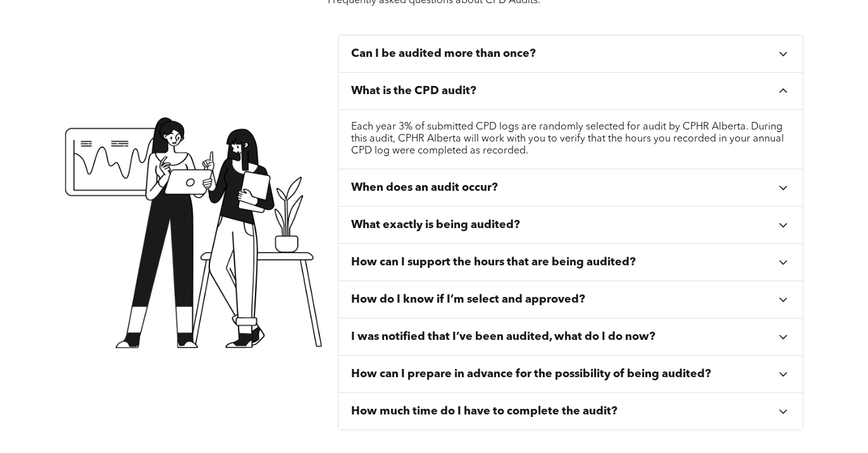 This screenshot has height=453, width=868. What do you see at coordinates (414, 91) in the screenshot?
I see `h3: What is the CPD audit?` at bounding box center [414, 91].